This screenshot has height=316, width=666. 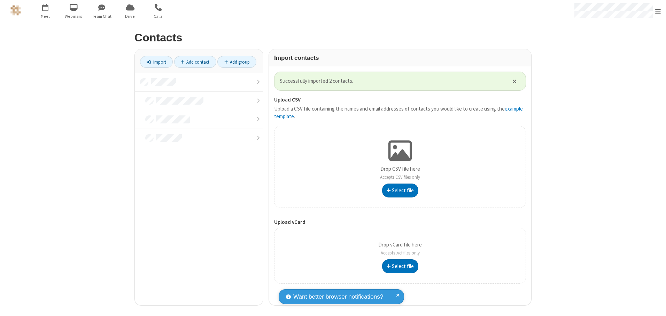 What do you see at coordinates (156, 62) in the screenshot?
I see `a: Import` at bounding box center [156, 62].